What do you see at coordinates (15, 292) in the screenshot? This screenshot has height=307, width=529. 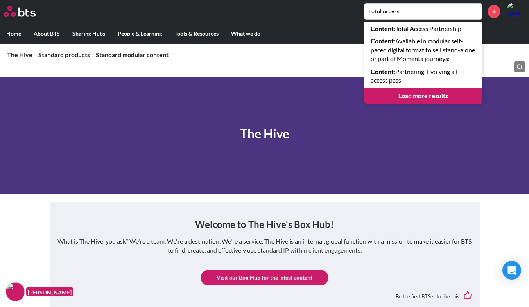 I see `img: F` at bounding box center [15, 292].